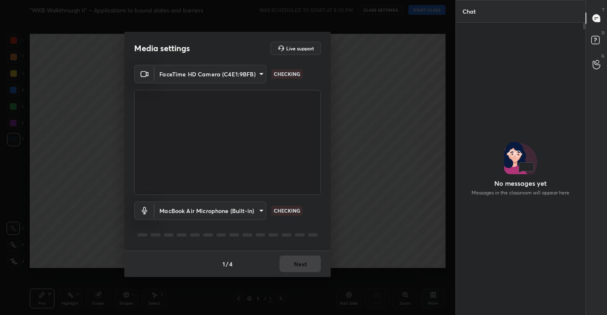 The height and width of the screenshot is (315, 607). Describe the element at coordinates (603, 9) in the screenshot. I see `p: T` at that location.